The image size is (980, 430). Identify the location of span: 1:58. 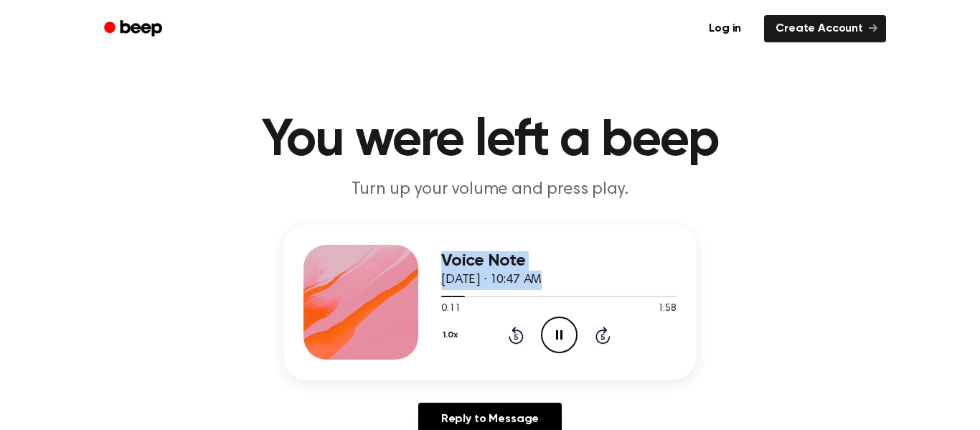
(667, 309).